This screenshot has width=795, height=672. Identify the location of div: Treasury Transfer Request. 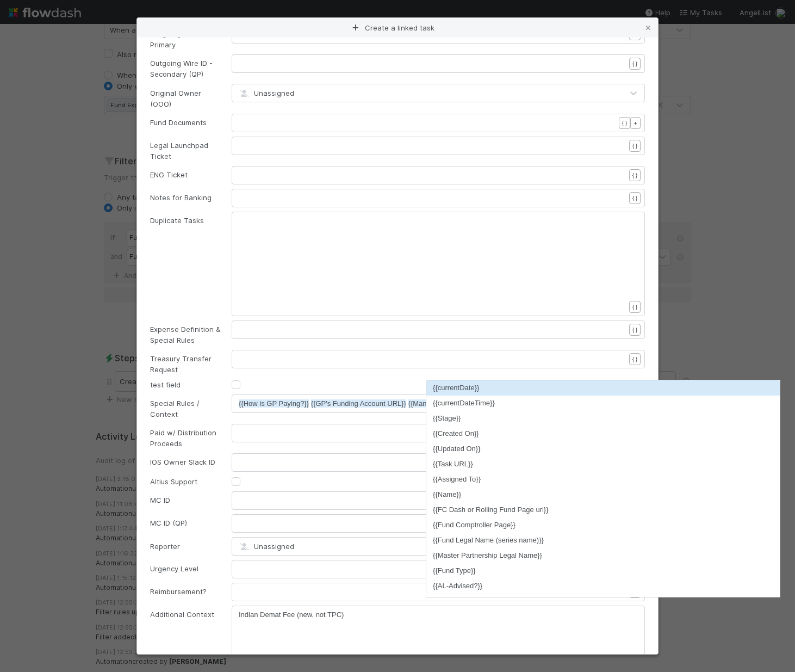
(183, 364).